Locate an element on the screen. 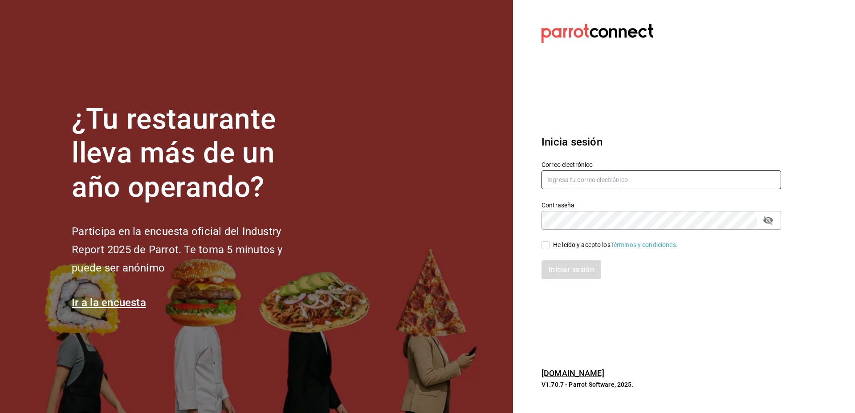 The width and height of the screenshot is (855, 413). a: Ir a la encuesta is located at coordinates (109, 303).